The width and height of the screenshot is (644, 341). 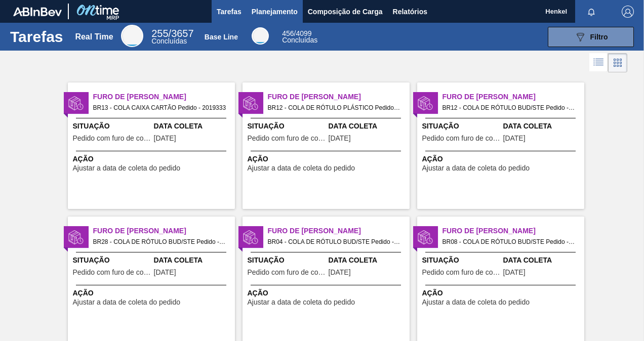 What do you see at coordinates (36, 36) in the screenshot?
I see `h1: Tarefas` at bounding box center [36, 36].